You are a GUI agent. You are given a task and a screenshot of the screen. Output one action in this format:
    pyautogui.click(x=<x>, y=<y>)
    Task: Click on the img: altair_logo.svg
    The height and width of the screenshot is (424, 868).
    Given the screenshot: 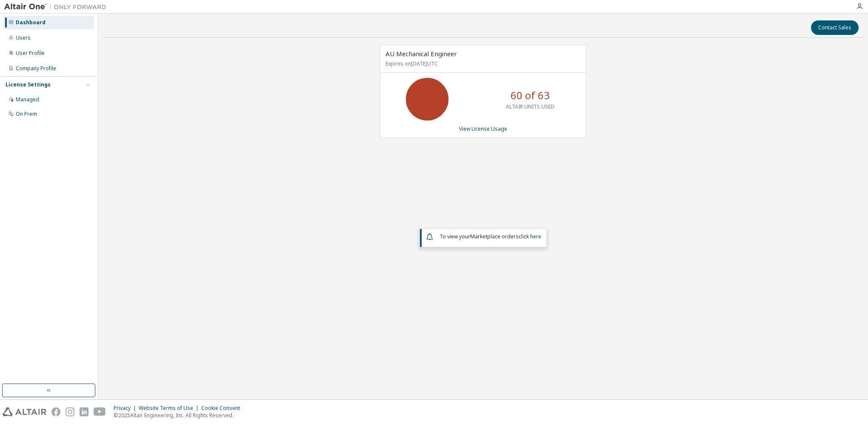 What is the action you would take?
    pyautogui.click(x=24, y=412)
    